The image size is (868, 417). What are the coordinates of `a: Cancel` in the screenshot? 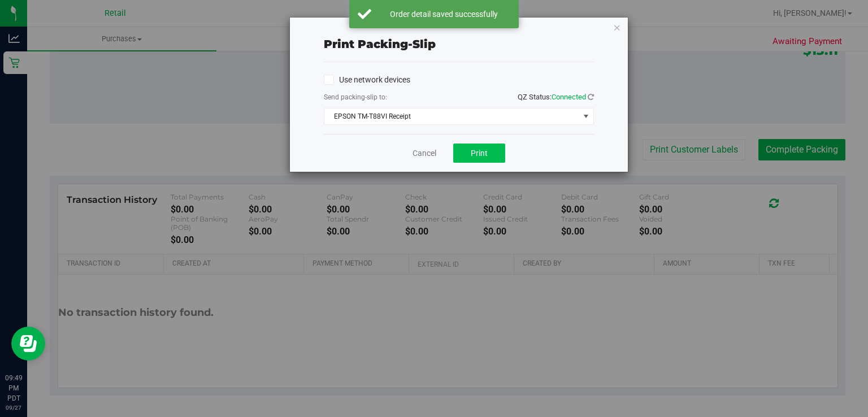 It's located at (424, 153).